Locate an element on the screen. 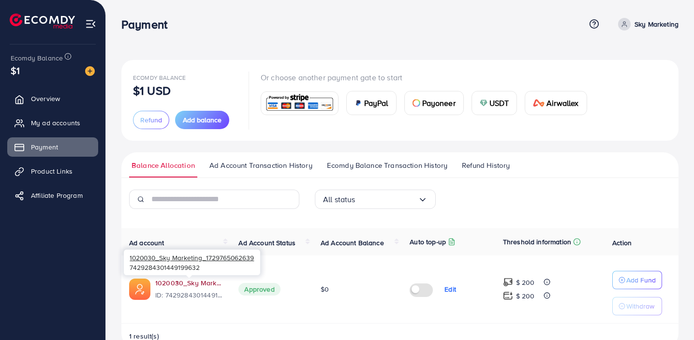 This screenshot has height=340, width=694. button: Add balance is located at coordinates (202, 120).